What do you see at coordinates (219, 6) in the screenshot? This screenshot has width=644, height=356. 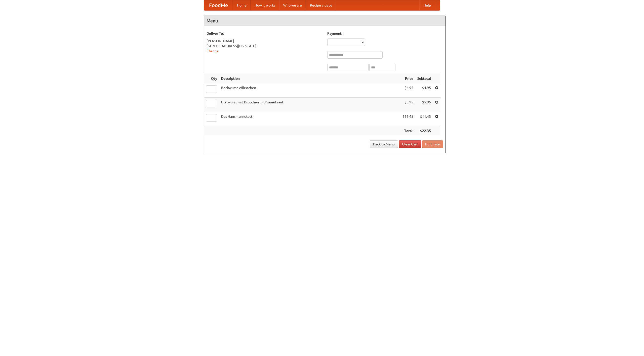 I see `a: FoodMe` at bounding box center [219, 6].